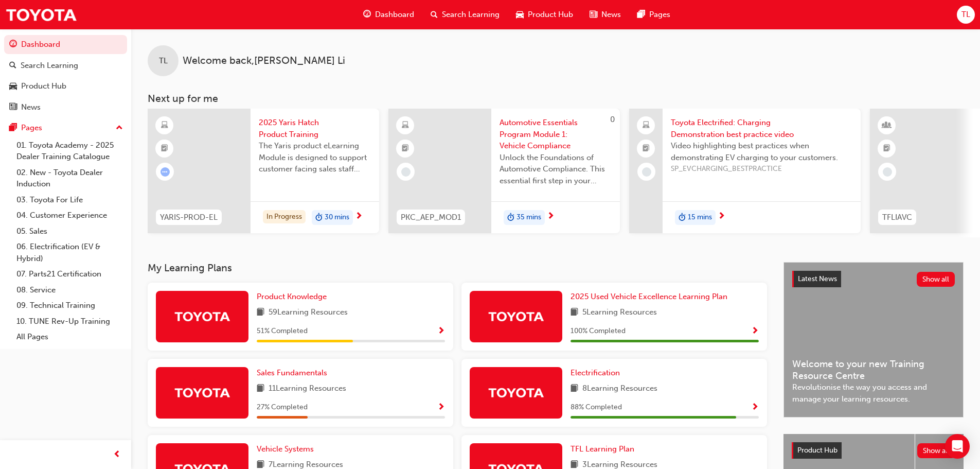 The height and width of the screenshot is (469, 980). Describe the element at coordinates (69, 215) in the screenshot. I see `a: 04. Customer Experience` at that location.